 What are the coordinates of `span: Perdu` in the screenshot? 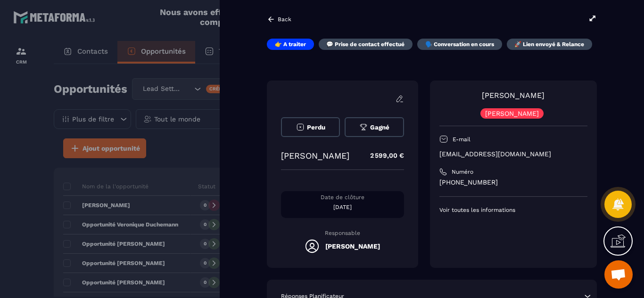 It's located at (317, 128).